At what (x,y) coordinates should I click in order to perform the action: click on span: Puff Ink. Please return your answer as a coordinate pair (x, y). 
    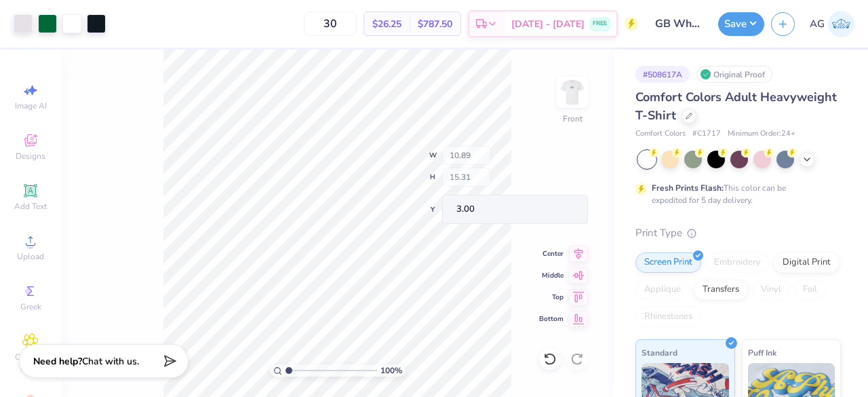
    Looking at the image, I should click on (763, 352).